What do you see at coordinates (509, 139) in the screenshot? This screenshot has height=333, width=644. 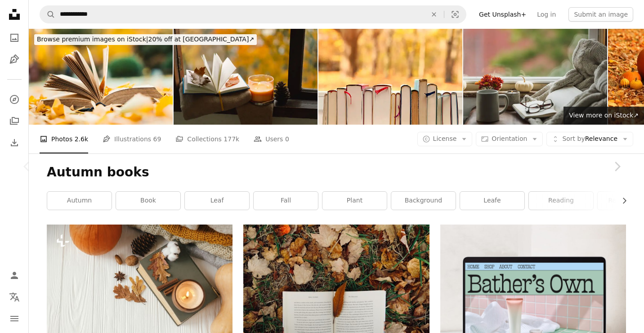 I see `button: Orientation` at bounding box center [509, 139].